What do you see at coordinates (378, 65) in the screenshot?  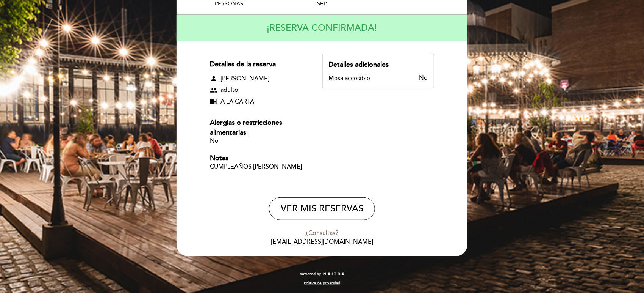 I see `div: Detalles adicionales` at bounding box center [378, 65].